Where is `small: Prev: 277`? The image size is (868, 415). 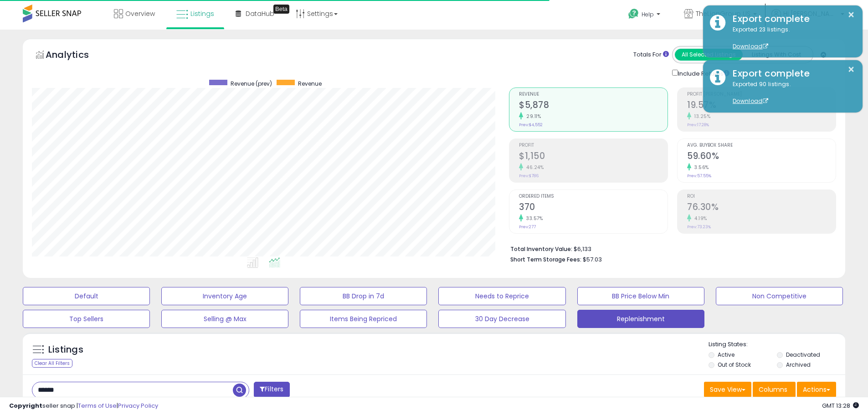
small: Prev: 277 is located at coordinates (527, 227).